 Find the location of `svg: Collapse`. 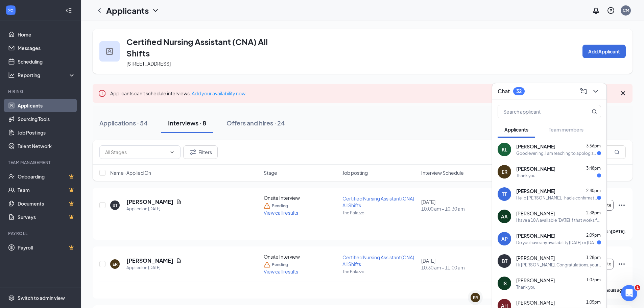

svg: Collapse is located at coordinates (69, 11).